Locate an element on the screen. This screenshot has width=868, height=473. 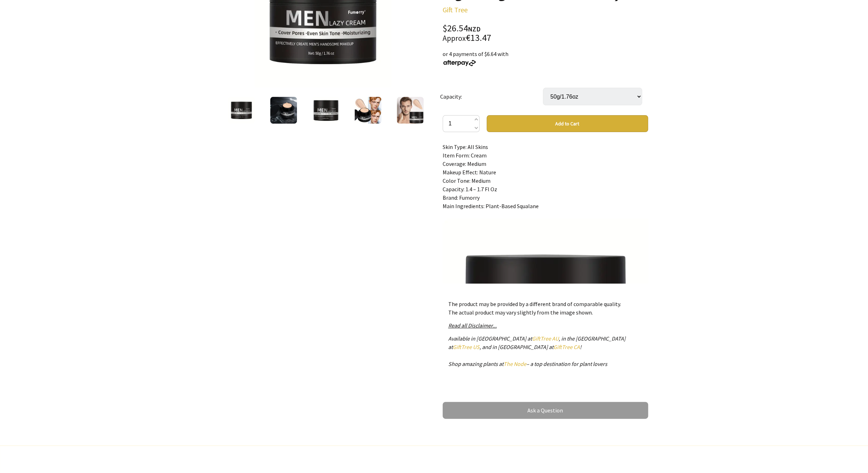
a: Ask a Question is located at coordinates (545, 410).